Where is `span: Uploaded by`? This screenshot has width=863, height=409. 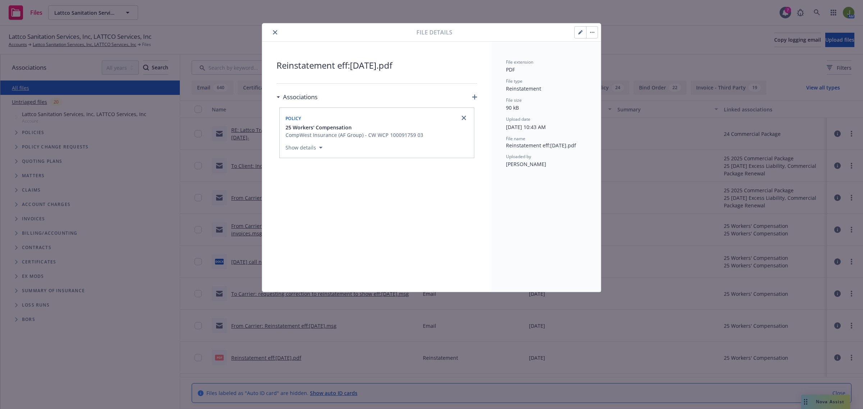 span: Uploaded by is located at coordinates (518, 156).